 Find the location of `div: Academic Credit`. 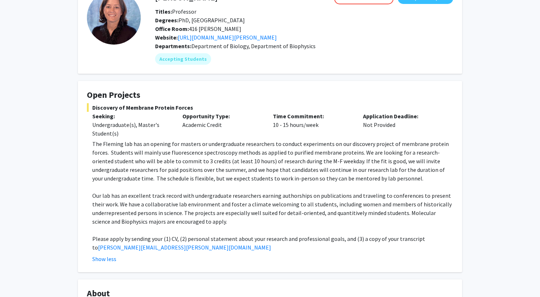

div: Academic Credit is located at coordinates (222, 125).